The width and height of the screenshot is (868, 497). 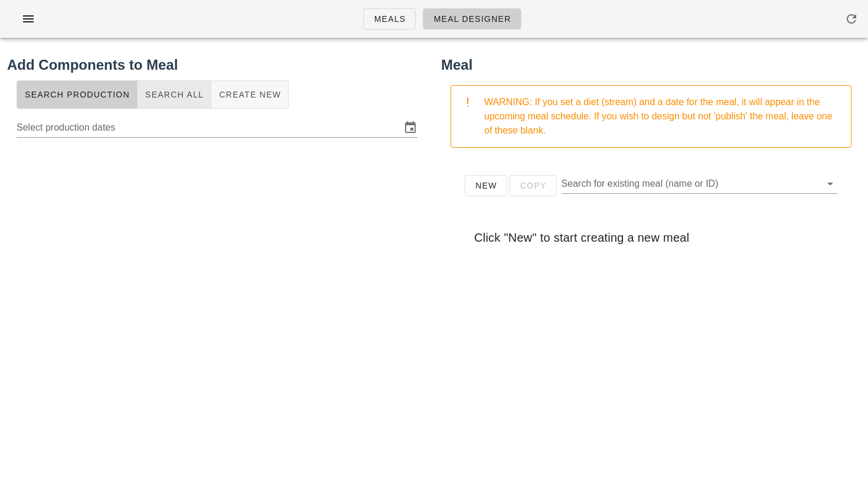 What do you see at coordinates (76, 95) in the screenshot?
I see `span: Search Production` at bounding box center [76, 95].